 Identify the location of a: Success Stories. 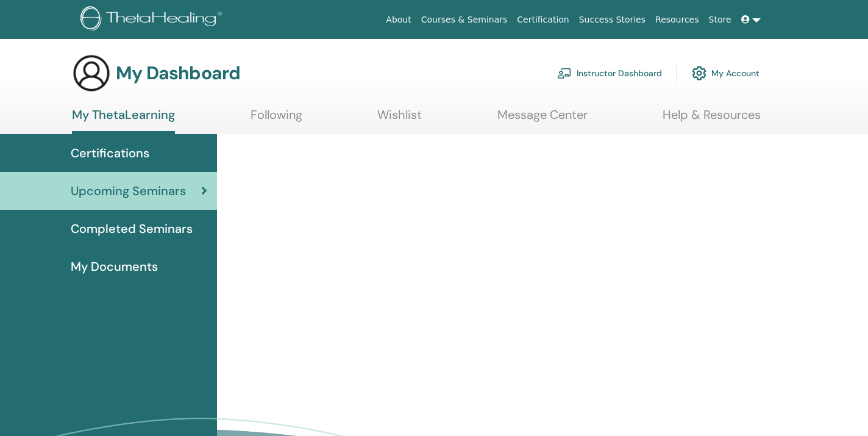
(612, 19).